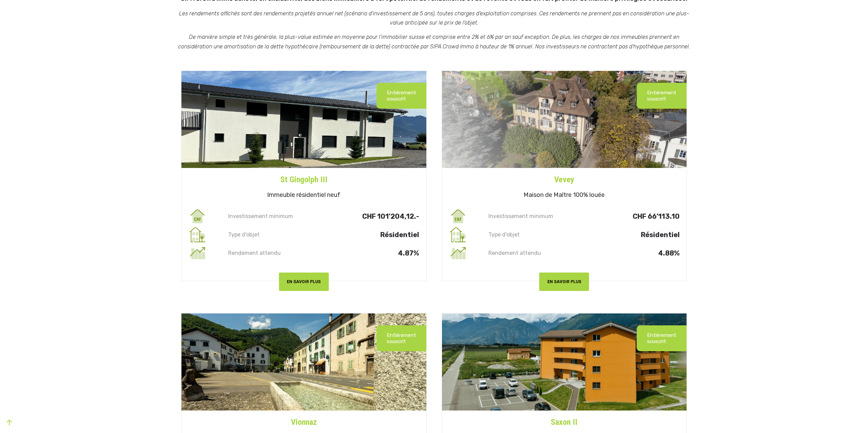  Describe the element at coordinates (564, 197) in the screenshot. I see `h5: Maison de Maître 100% louée` at that location.